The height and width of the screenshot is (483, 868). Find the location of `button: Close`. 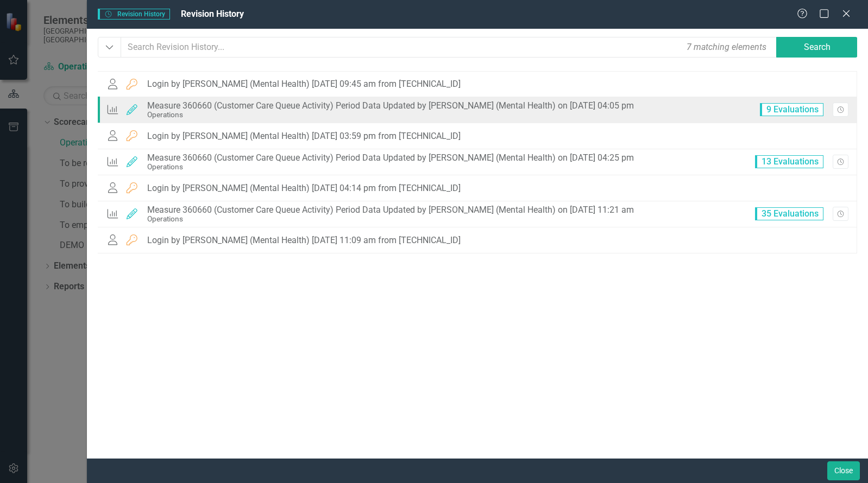

button: Close is located at coordinates (843, 471).